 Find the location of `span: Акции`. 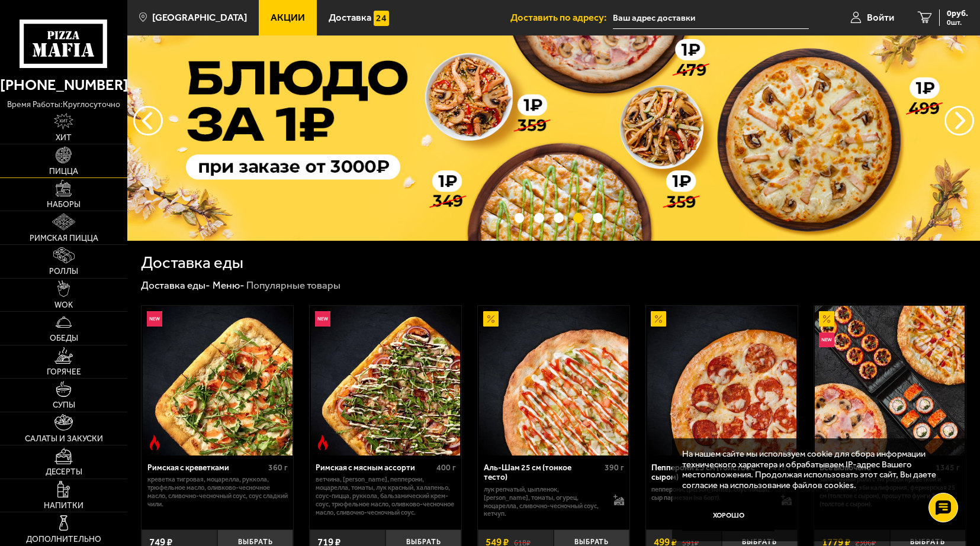

span: Акции is located at coordinates (288, 17).